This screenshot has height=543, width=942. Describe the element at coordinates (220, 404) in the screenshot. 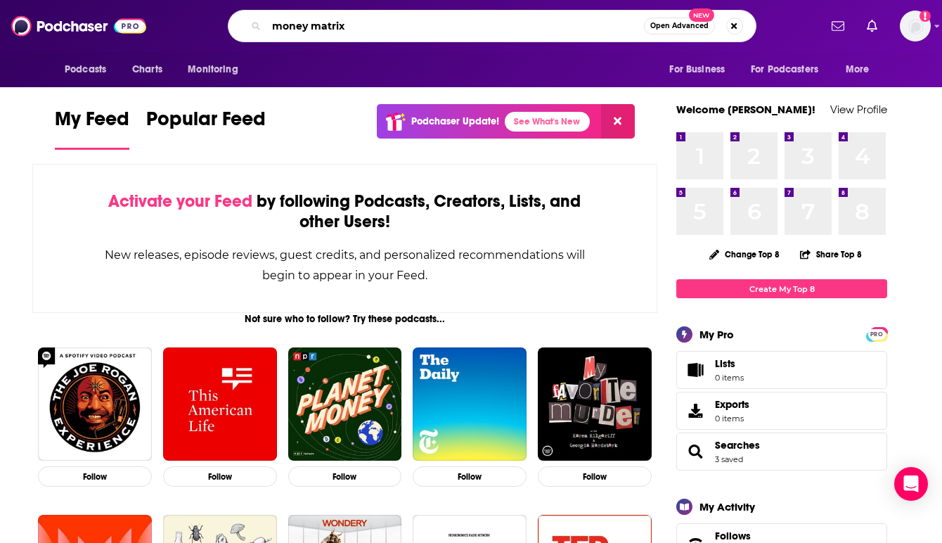

I see `a: This American Life` at that location.